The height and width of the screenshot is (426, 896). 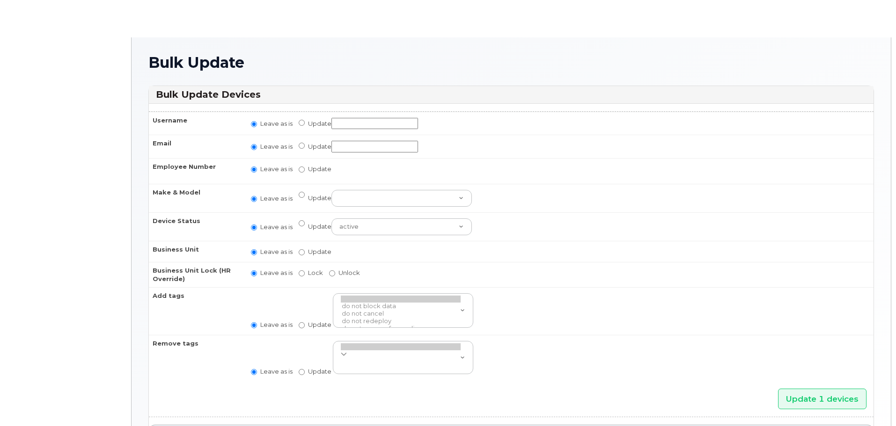 I want to click on label: Unlock, so click(x=344, y=273).